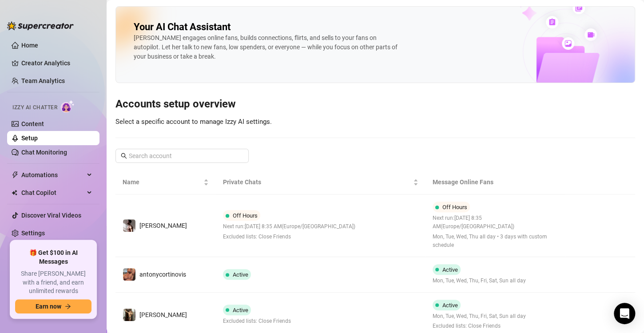 This screenshot has width=644, height=333. Describe the element at coordinates (495, 241) in the screenshot. I see `span: Mon, Tue, Wed, Thu all day • 3 days with custom schedule` at that location.